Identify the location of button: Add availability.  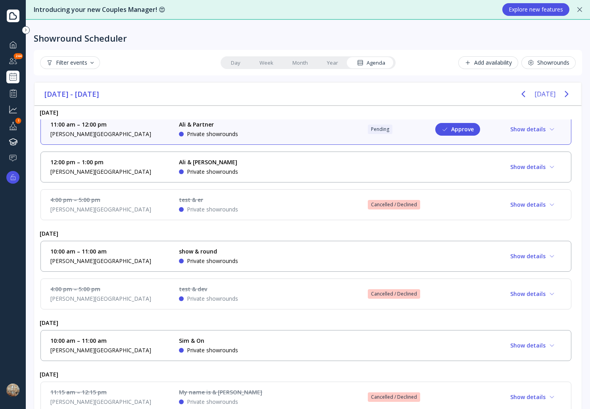
(488, 63).